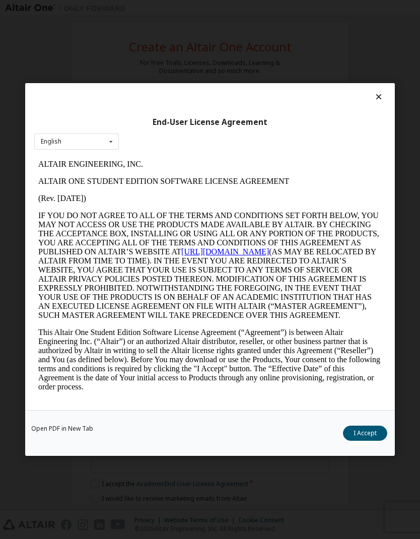 The image size is (420, 539). I want to click on div: English, so click(51, 142).